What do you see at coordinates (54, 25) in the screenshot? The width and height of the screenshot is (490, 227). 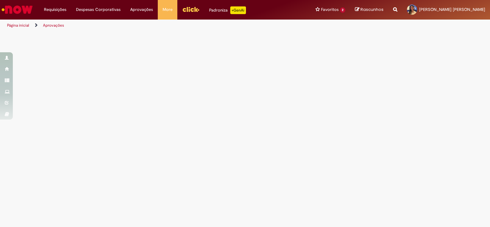 I see `a: Aprovações` at bounding box center [54, 25].